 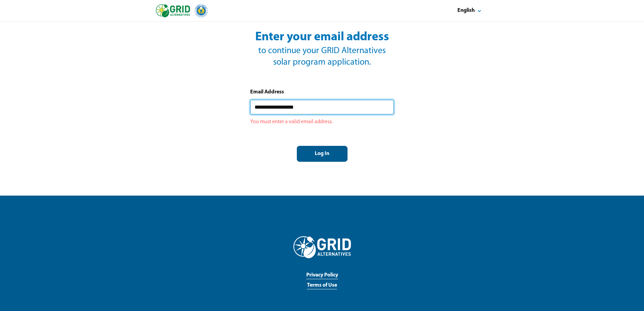 What do you see at coordinates (267, 92) in the screenshot?
I see `div: Email Address` at bounding box center [267, 92].